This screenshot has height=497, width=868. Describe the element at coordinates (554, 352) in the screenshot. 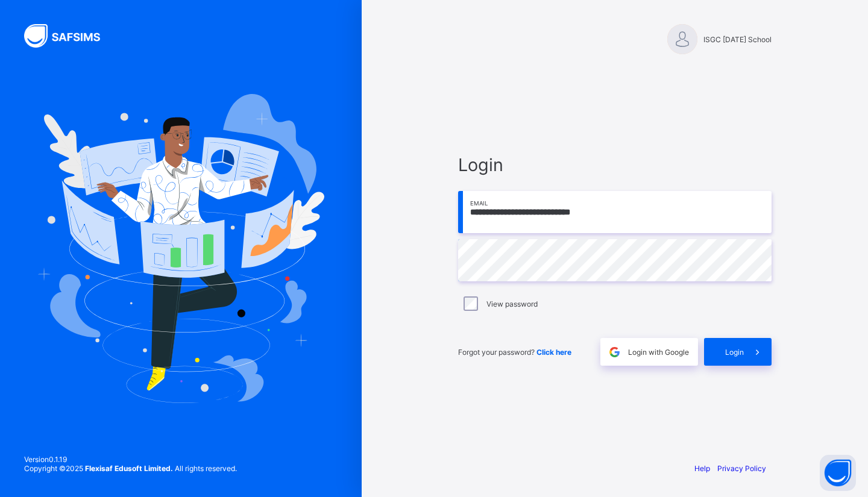

I see `span: Click here` at that location.